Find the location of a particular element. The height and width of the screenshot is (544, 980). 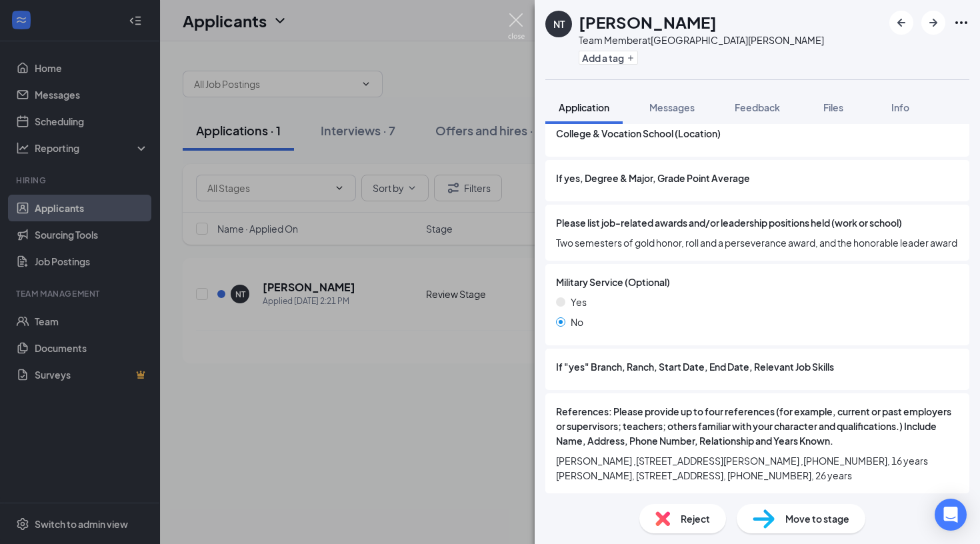

span: Info is located at coordinates (900, 107).